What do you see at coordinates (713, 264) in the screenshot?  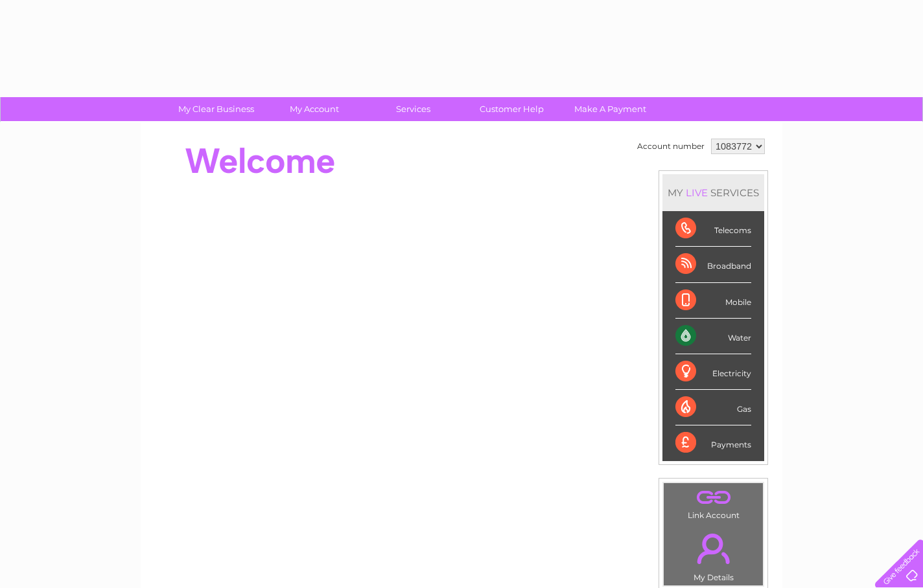 I see `div: Broadband` at bounding box center [713, 264].